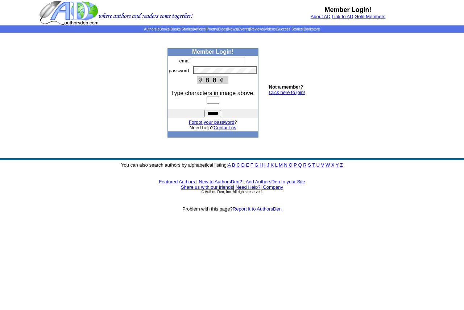  Describe the element at coordinates (277, 165) in the screenshot. I see `a: L` at that location.